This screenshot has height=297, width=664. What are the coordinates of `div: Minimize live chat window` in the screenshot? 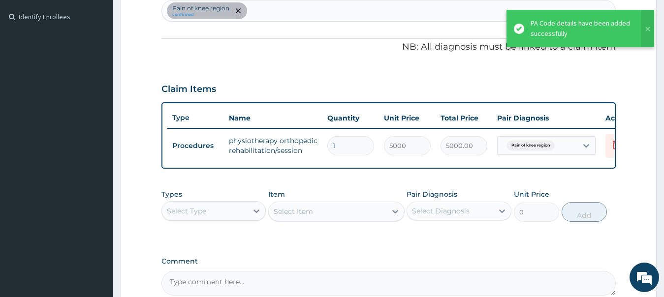 It's located at (173, 17).